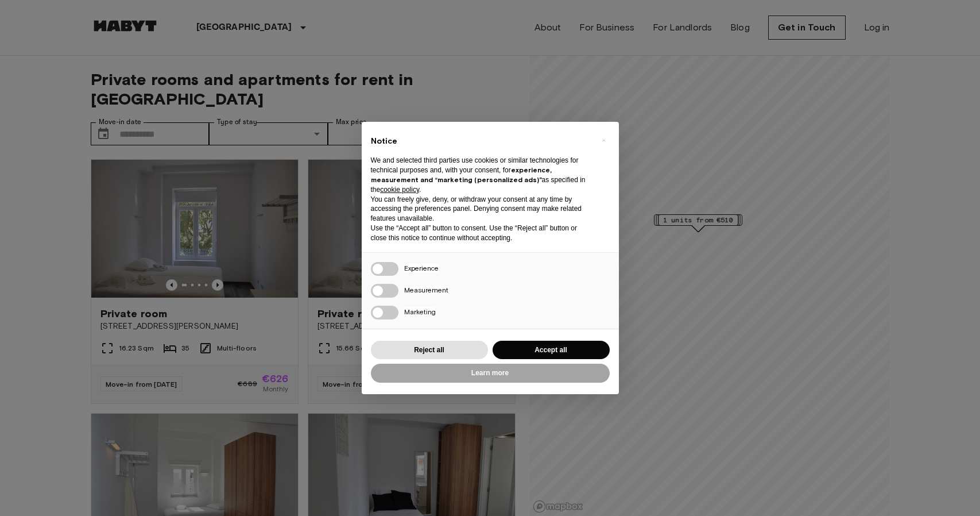  I want to click on p: We and selected third parties use cookies or similar technologies for technical purposes and, wit..., so click(481, 175).